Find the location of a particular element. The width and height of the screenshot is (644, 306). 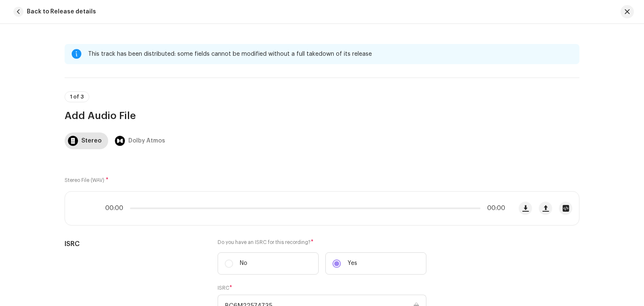

label: Do you have an ISRC for this recording? is located at coordinates (322, 242).